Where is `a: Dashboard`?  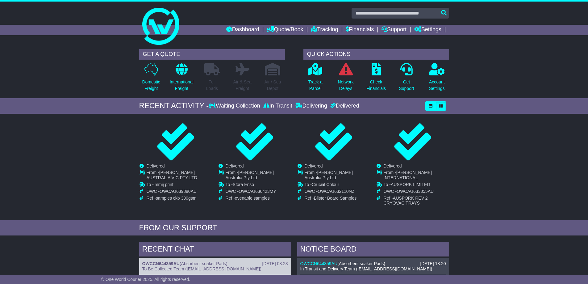 a: Dashboard is located at coordinates (243, 30).